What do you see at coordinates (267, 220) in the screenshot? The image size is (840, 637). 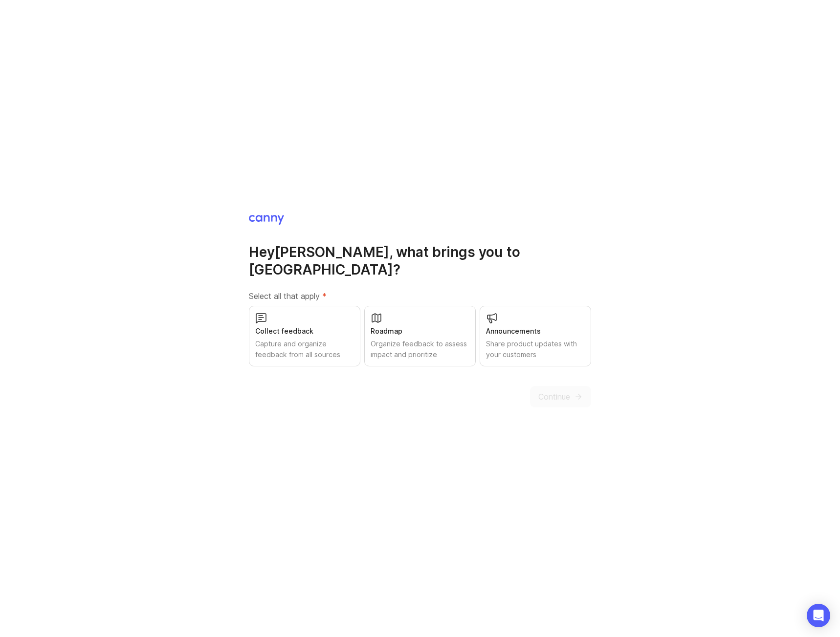 I see `img: Canny Home` at bounding box center [267, 220].